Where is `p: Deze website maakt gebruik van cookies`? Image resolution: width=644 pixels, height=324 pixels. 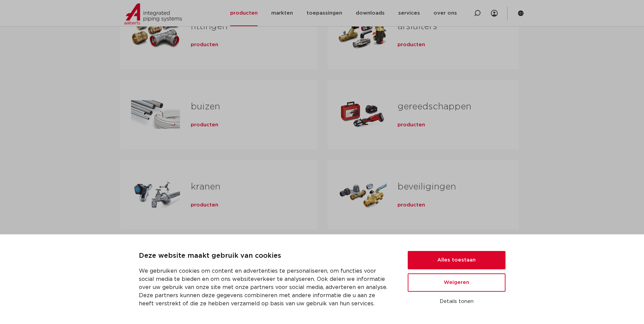
p: Deze website maakt gebruik van cookies is located at coordinates (265, 256).